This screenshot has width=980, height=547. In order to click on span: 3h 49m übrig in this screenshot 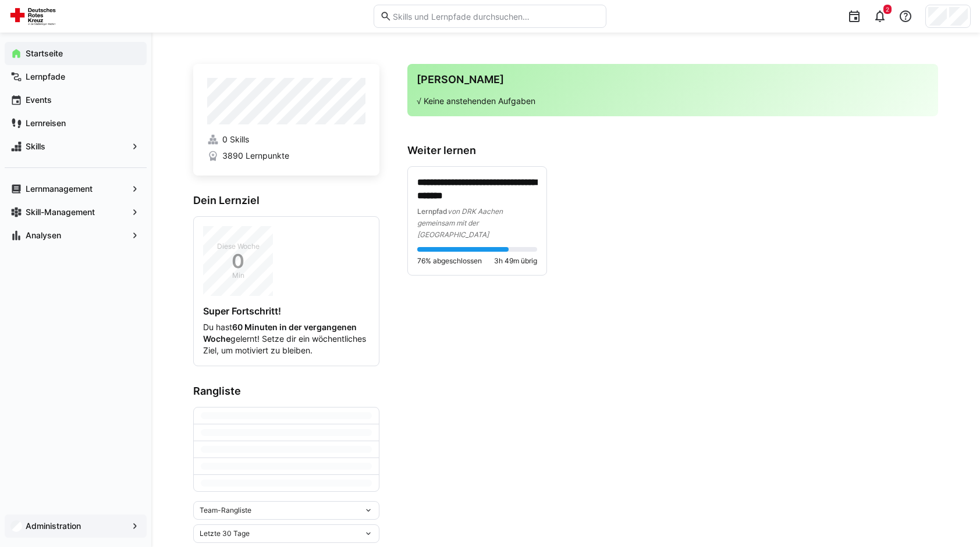, I will do `click(516, 261)`.